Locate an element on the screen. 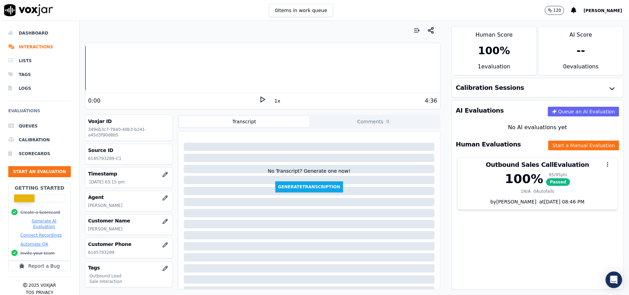  div: Human Score is located at coordinates (494, 33).